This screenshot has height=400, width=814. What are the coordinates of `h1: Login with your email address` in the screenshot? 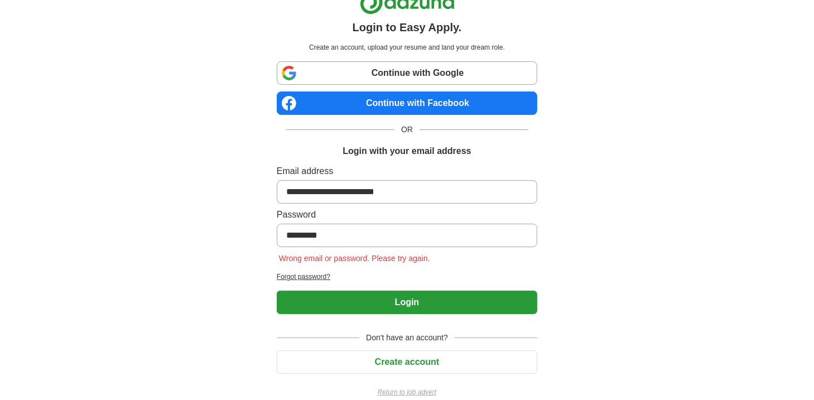 It's located at (407, 151).